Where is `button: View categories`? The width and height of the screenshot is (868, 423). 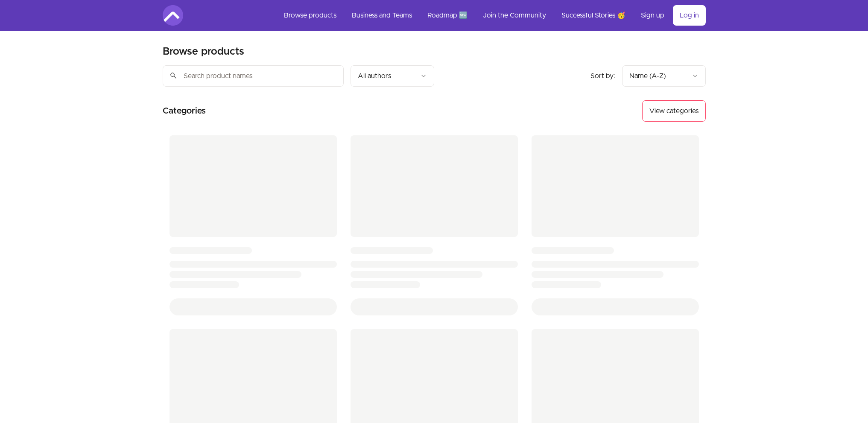
button: View categories is located at coordinates (674, 111).